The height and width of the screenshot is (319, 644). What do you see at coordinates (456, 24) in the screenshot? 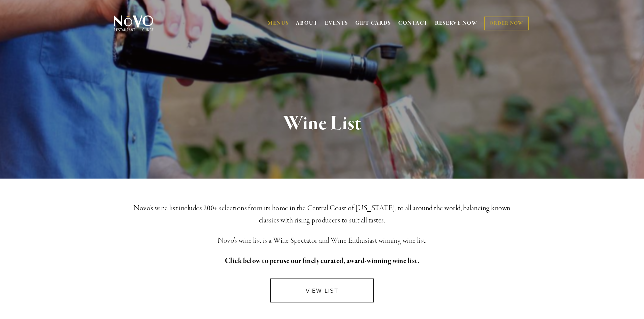
I see `a: RESERVE NOW` at bounding box center [456, 24].